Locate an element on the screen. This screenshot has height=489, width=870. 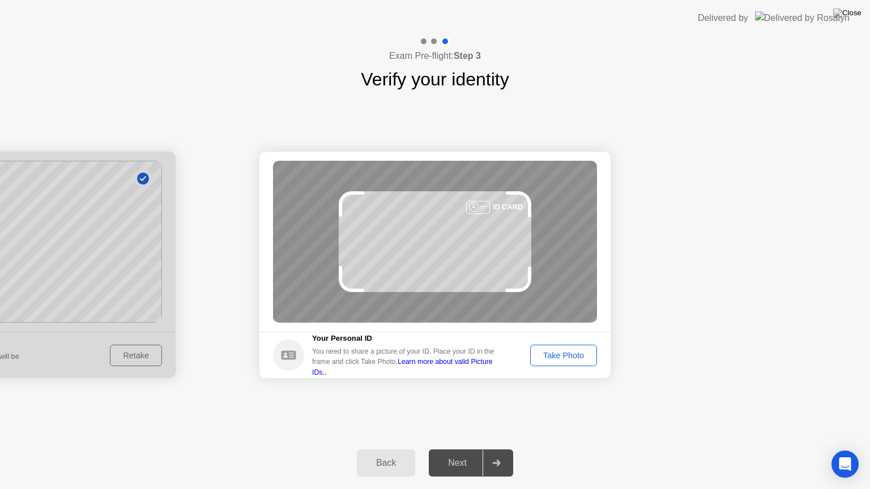
h4: Exam Pre-flight: is located at coordinates (435, 56).